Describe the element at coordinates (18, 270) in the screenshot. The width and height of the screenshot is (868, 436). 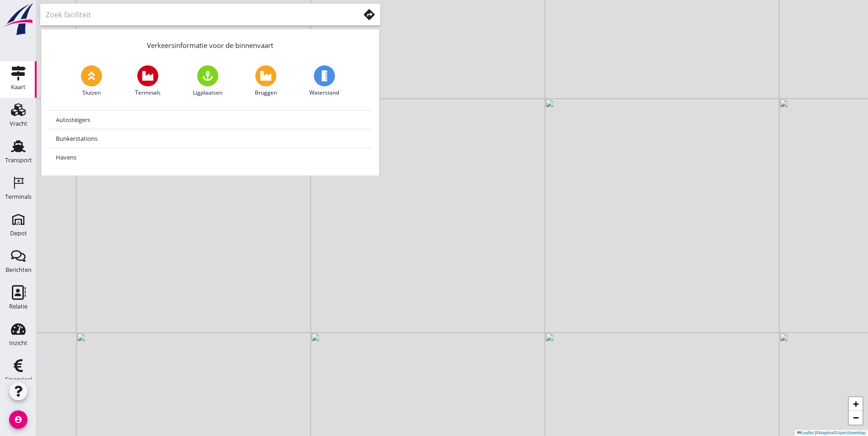
I see `div: Berichten` at that location.